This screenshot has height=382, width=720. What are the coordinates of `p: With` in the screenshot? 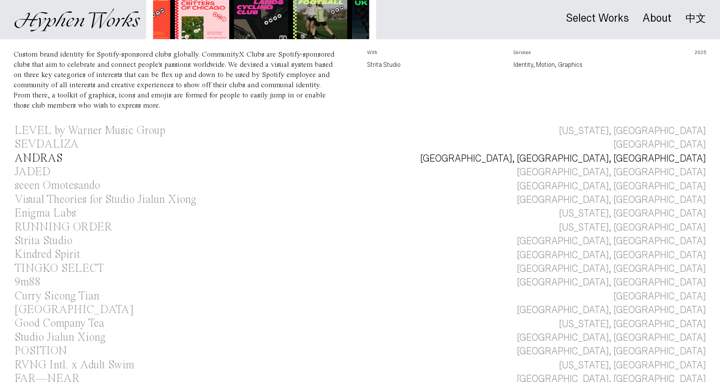 It's located at (433, 54).